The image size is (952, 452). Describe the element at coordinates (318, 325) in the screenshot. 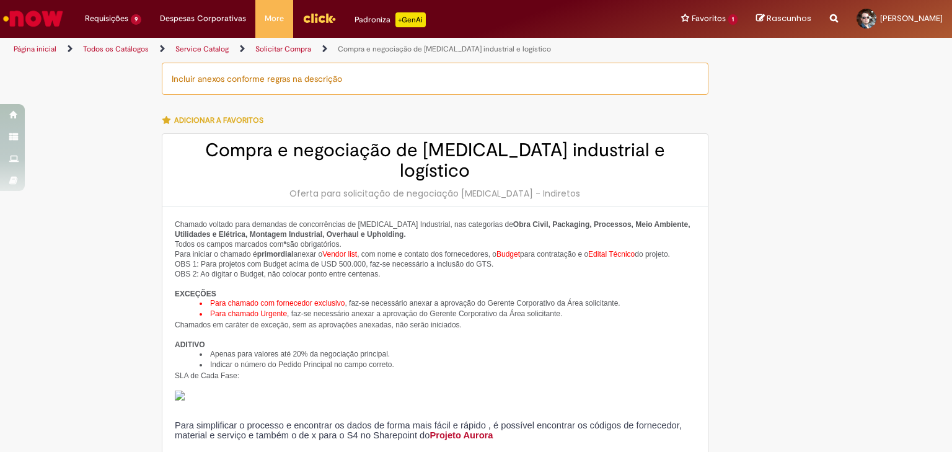

I see `span: Chamados em caráter de exceção, sem as aprovações anexadas, não serão iniciados.` at that location.